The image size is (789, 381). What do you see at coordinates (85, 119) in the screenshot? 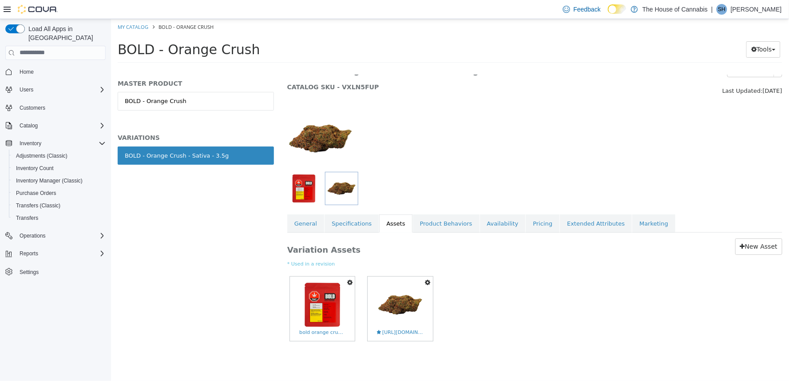
I see `h5: VARIATIONS` at bounding box center [85, 119].